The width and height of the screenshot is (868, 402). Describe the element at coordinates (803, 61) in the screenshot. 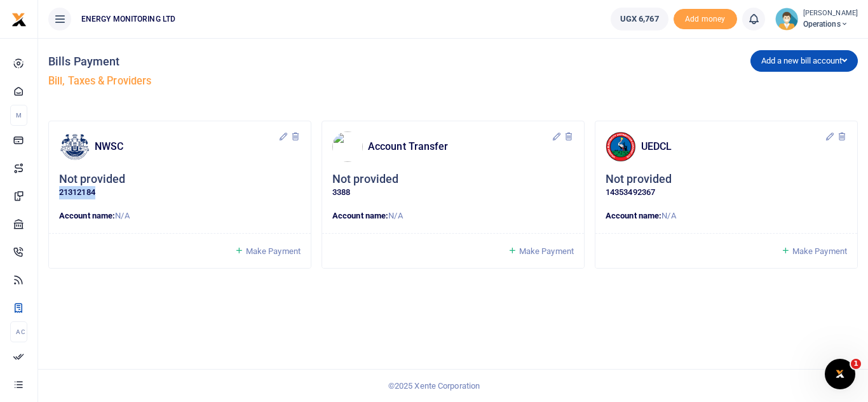

I see `button: Add a new bill account` at that location.